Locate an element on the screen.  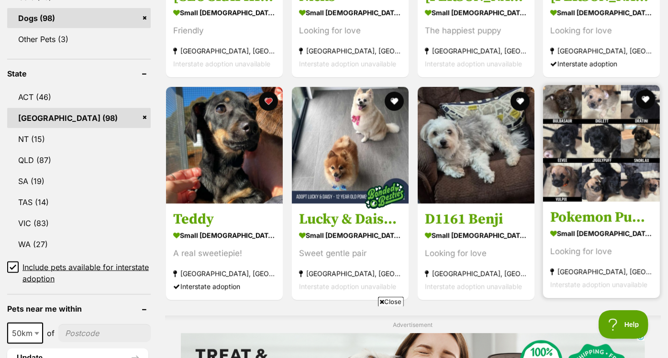
img: D1161 Benji - Shih Tzu Dog is located at coordinates (476, 145).